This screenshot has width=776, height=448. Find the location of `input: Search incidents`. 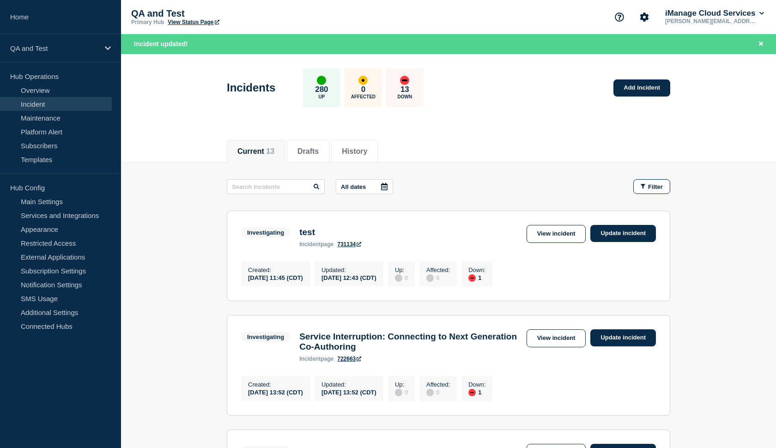

input: Search incidents is located at coordinates (276, 187).